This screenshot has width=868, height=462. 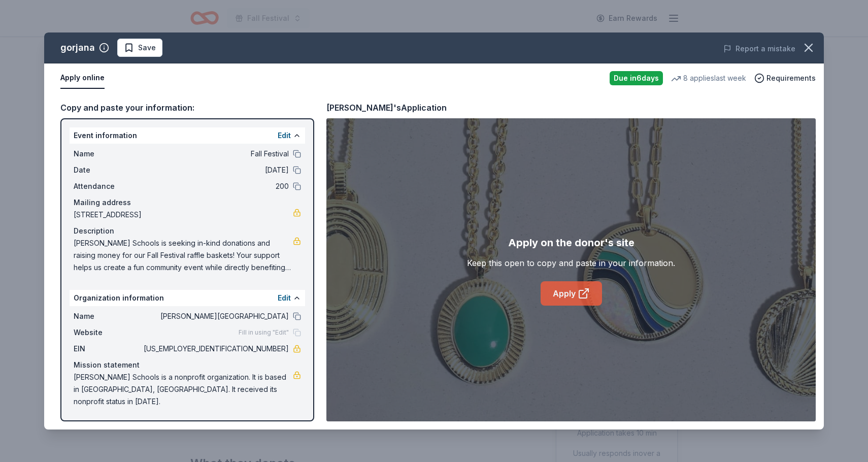 I want to click on span: Save, so click(x=146, y=48).